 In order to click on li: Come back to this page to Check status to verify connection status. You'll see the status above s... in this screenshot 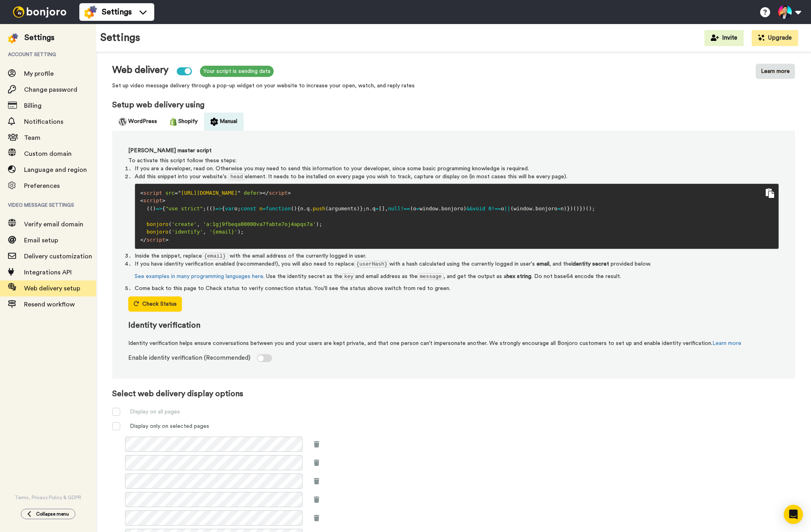, I will do `click(457, 288)`.